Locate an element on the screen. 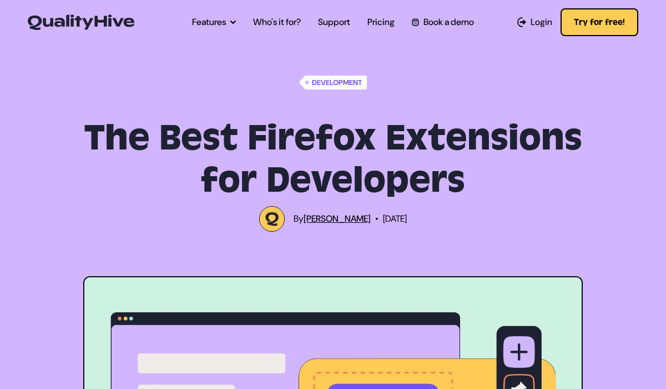  a: Features is located at coordinates (214, 22).